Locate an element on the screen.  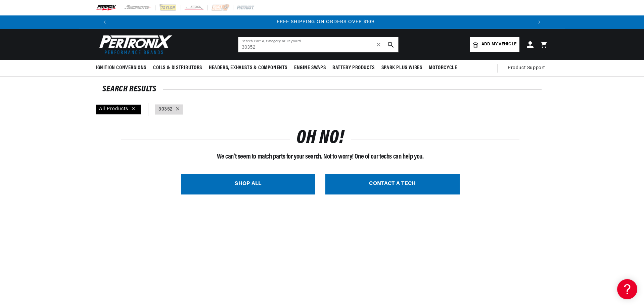
summary: Headers, Exhausts & Components is located at coordinates (248, 68).